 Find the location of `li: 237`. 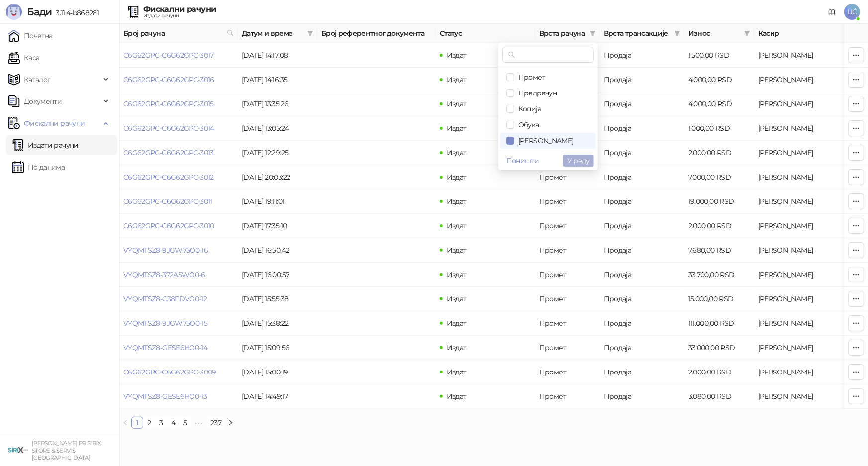

li: 237 is located at coordinates (216, 422).